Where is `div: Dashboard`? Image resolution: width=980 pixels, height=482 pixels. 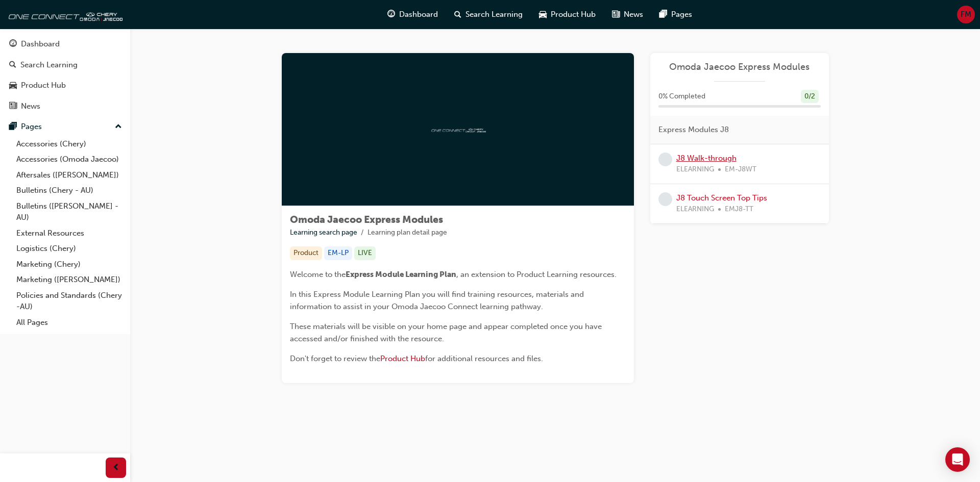
div: Dashboard is located at coordinates (41, 44).